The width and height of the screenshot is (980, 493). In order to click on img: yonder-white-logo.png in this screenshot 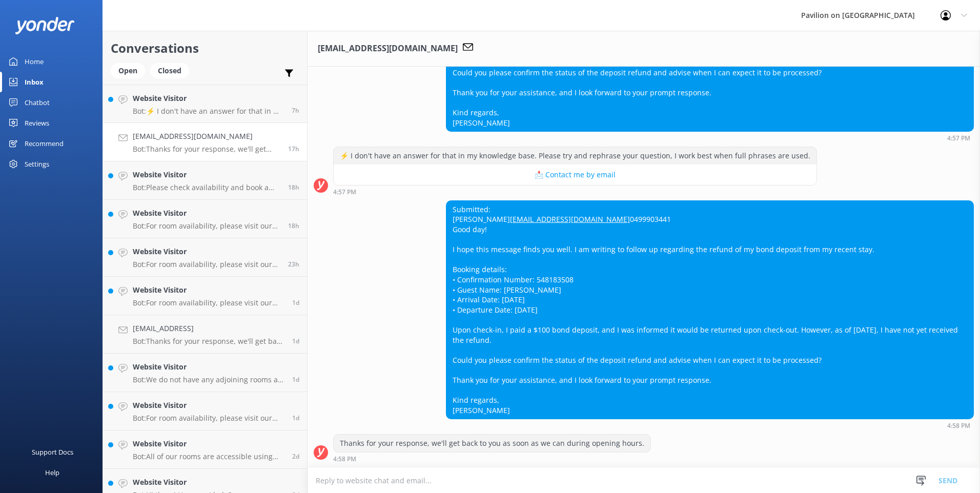, I will do `click(45, 25)`.